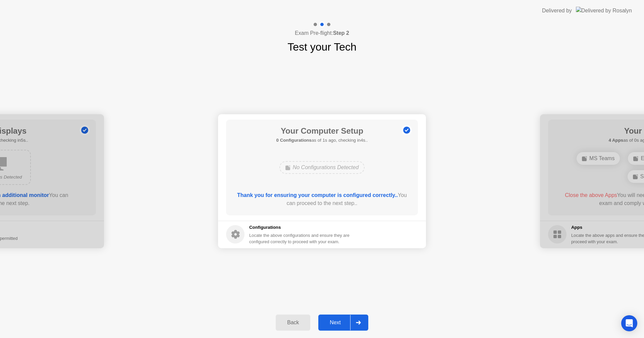 The image size is (644, 338). Describe the element at coordinates (317, 195) in the screenshot. I see `b: Thank you for ensuring your computer is configured correctly..` at that location.